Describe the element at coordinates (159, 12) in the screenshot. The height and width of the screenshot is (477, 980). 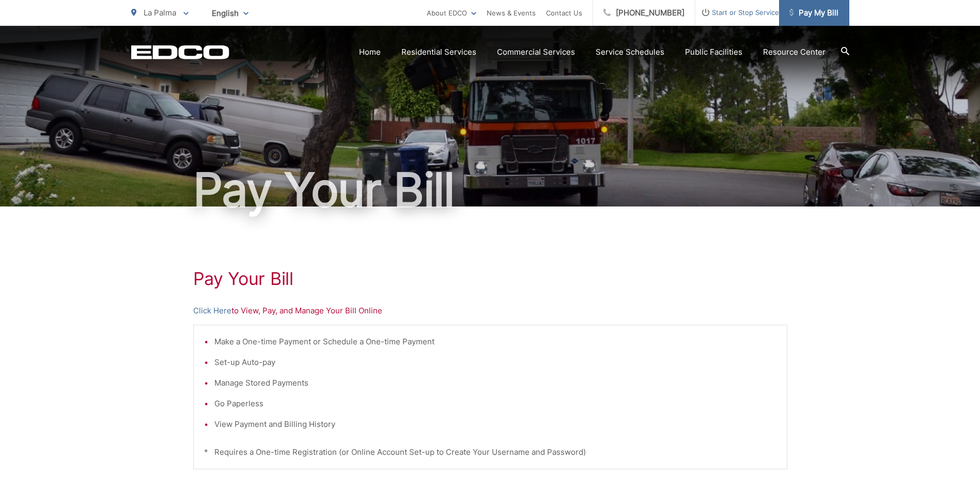
I see `span: La Palma` at that location.